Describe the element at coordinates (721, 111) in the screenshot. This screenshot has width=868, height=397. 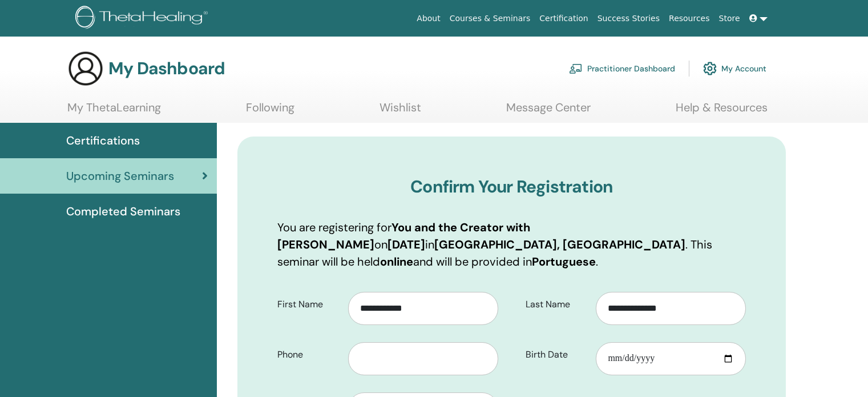
I see `a: Help & Resources` at that location.